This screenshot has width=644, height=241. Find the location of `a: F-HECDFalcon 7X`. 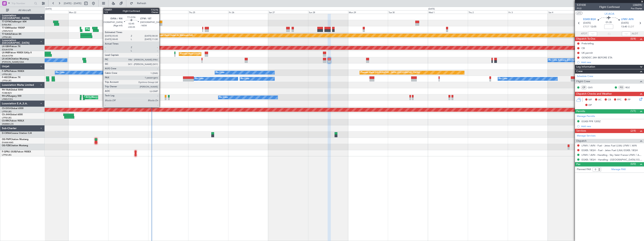

a: F-HECDFalcon 7X is located at coordinates (11, 77).